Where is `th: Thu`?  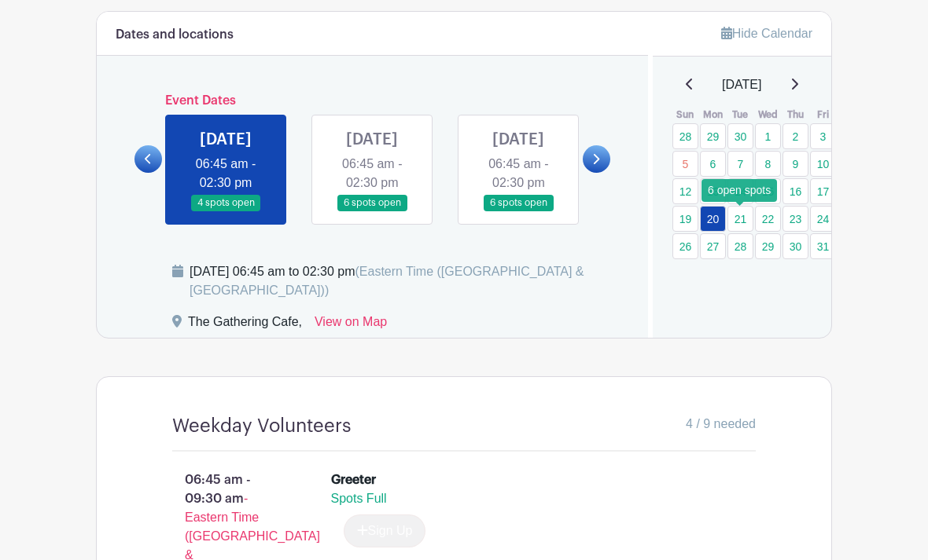
th: Thu is located at coordinates (795, 114).